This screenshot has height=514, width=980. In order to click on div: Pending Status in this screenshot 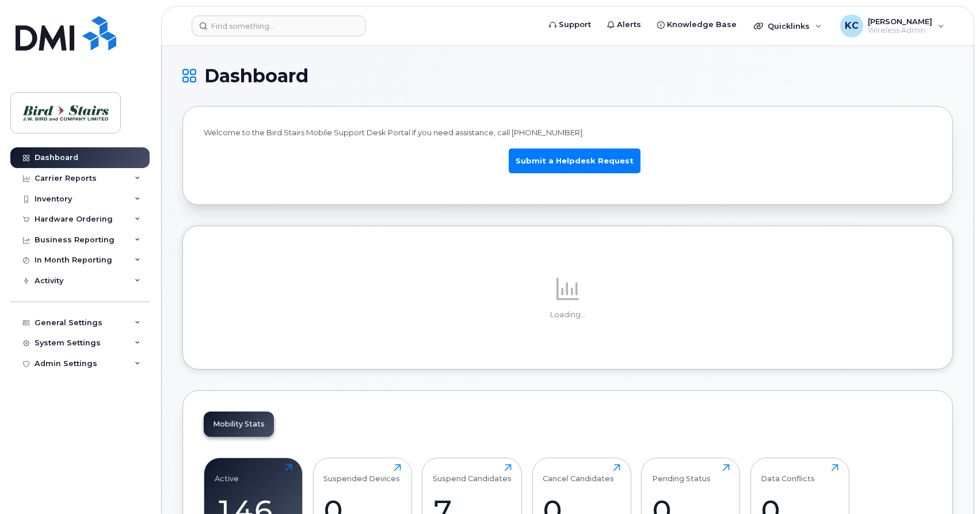, I will do `click(681, 473)`.